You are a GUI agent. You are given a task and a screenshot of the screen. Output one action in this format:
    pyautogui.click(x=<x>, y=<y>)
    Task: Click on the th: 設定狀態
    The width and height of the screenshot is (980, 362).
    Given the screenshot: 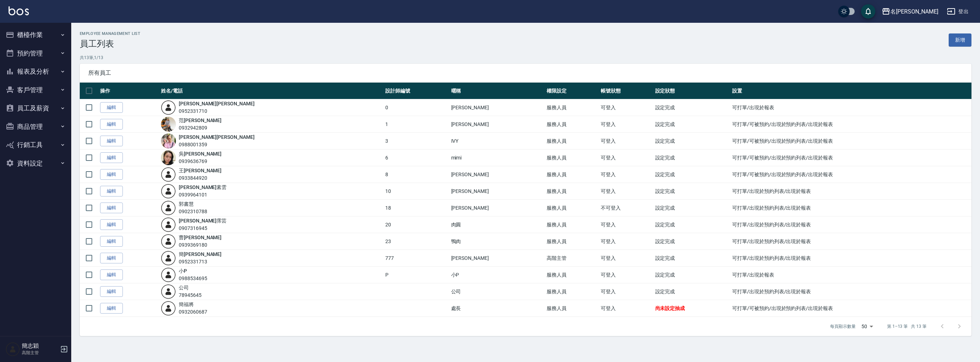 What is the action you would take?
    pyautogui.click(x=692, y=90)
    